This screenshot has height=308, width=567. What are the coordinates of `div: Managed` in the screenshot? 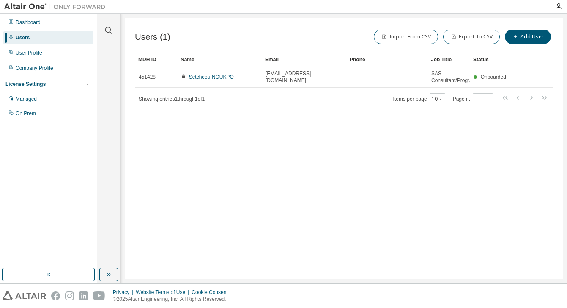 It's located at (26, 99).